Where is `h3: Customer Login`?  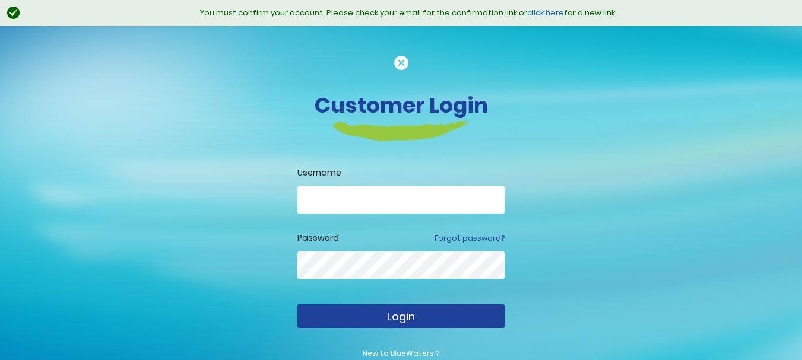
h3: Customer Login is located at coordinates (401, 105).